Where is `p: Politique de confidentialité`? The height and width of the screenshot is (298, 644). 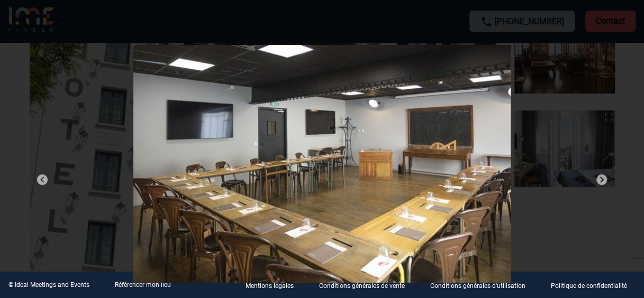 p: Politique de confidentialité is located at coordinates (589, 286).